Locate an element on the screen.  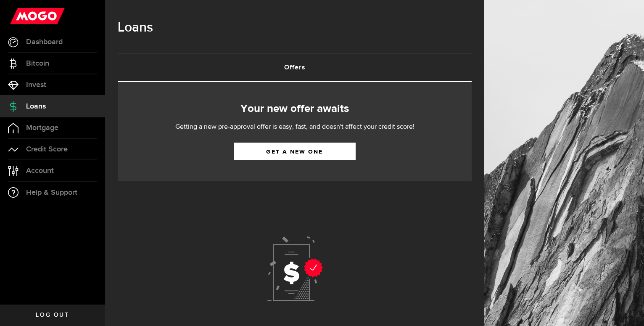
span: Mortgage is located at coordinates (42, 128).